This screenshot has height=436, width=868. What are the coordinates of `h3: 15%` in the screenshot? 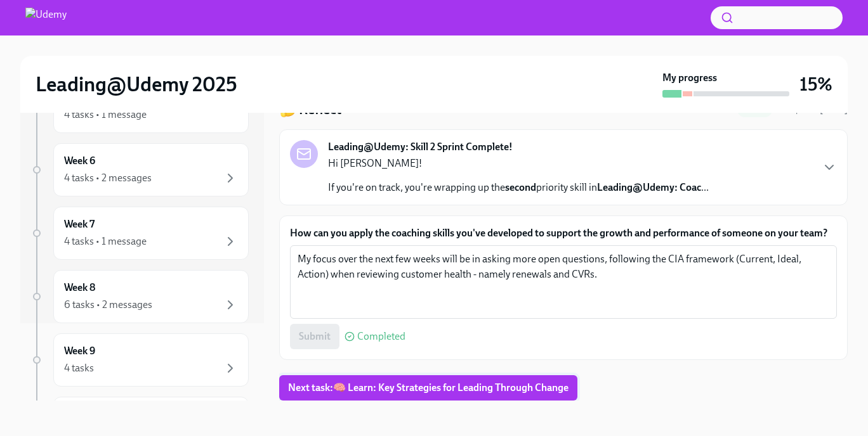 It's located at (816, 84).